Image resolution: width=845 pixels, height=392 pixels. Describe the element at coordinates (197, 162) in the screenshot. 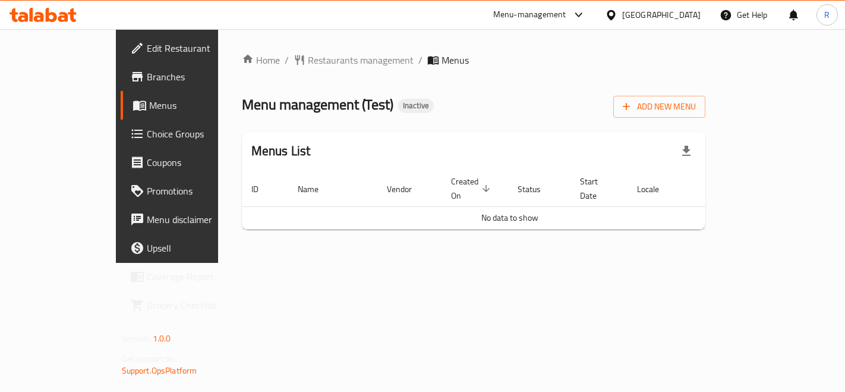

I see `span: Coupons` at that location.